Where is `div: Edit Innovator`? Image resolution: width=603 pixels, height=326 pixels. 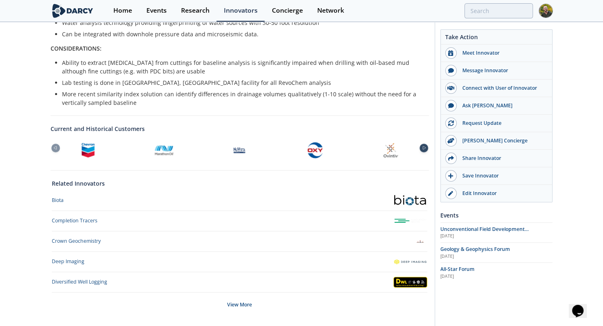 div: Edit Innovator is located at coordinates (502, 193).